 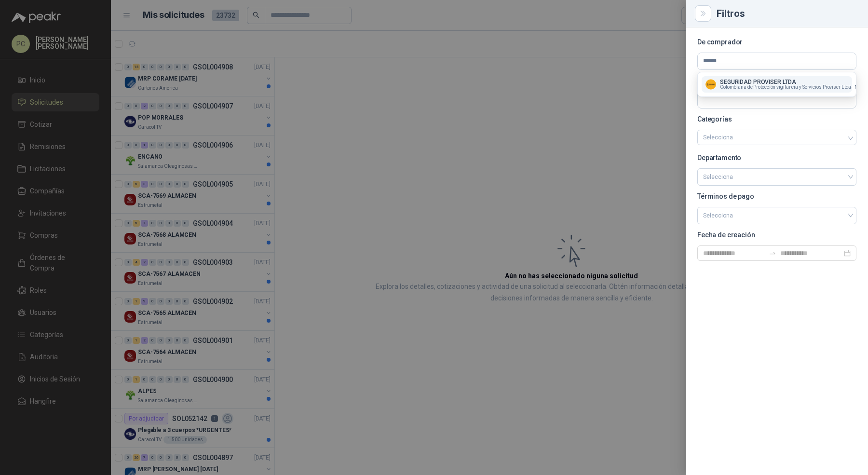 I want to click on span: Colombiana de Protección vigilancia y Servicios Proviser Ltda -, so click(x=786, y=87).